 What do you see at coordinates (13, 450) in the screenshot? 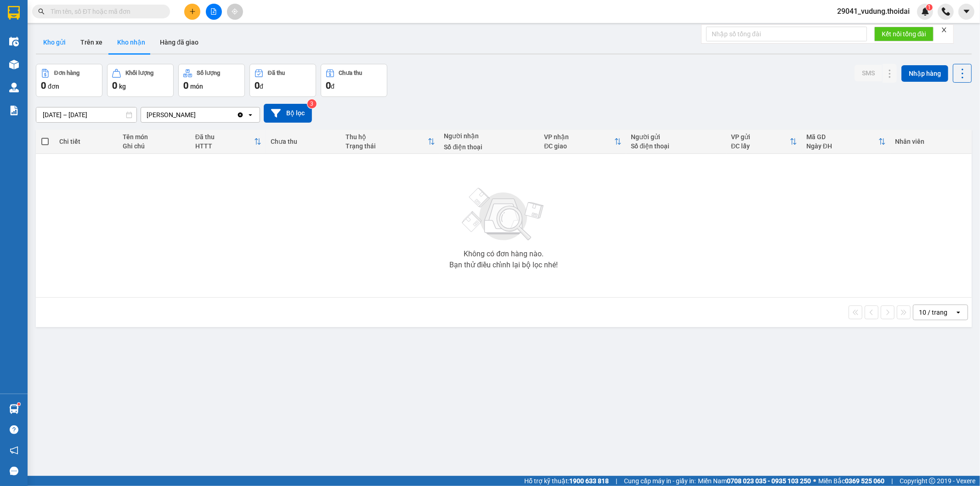
I see `span: notification` at bounding box center [13, 450].